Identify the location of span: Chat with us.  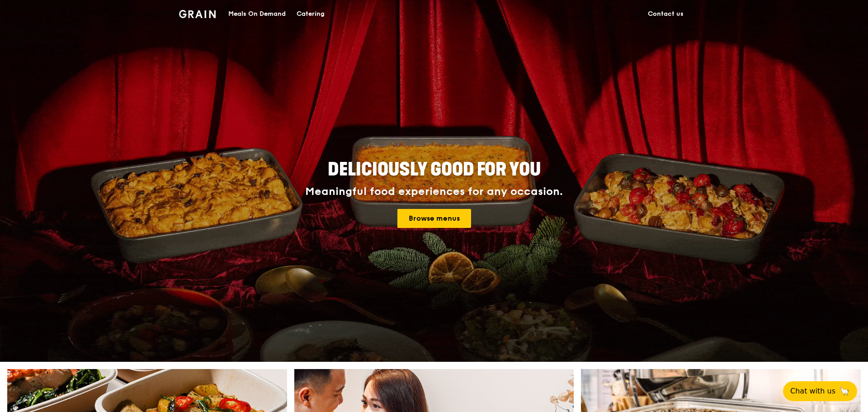
(813, 391).